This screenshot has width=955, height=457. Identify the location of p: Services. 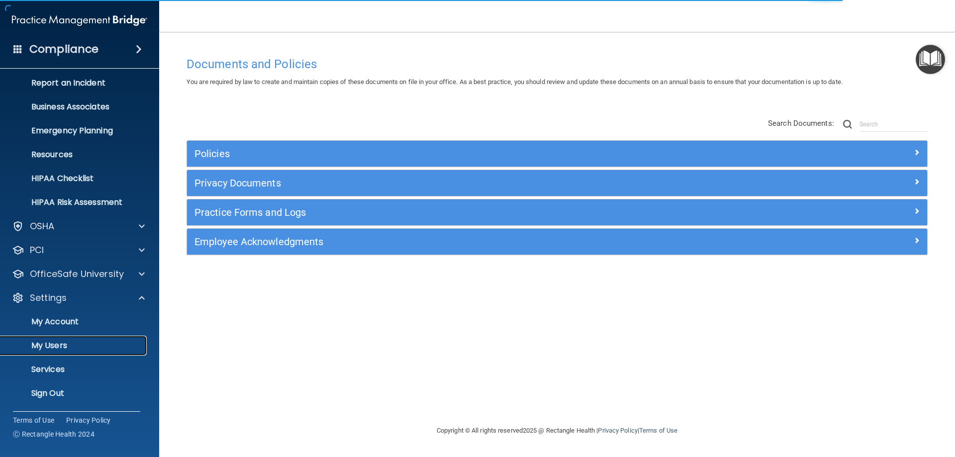
(74, 370).